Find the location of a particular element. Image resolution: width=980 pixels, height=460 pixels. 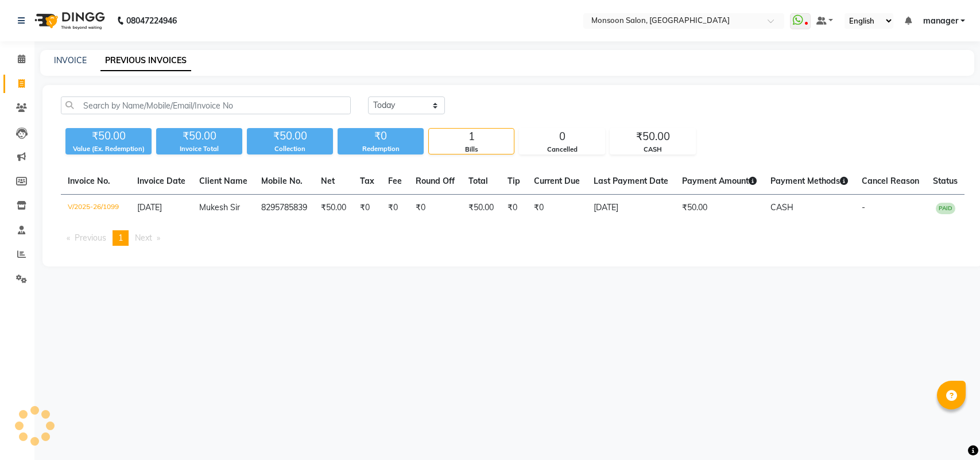

span: Last Payment Date is located at coordinates (631, 181).